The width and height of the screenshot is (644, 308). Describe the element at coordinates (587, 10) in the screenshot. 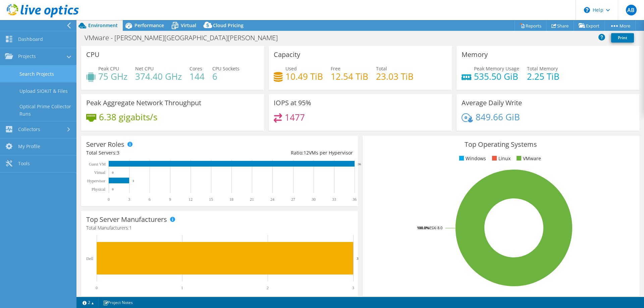

I see `svg: \n` at that location.